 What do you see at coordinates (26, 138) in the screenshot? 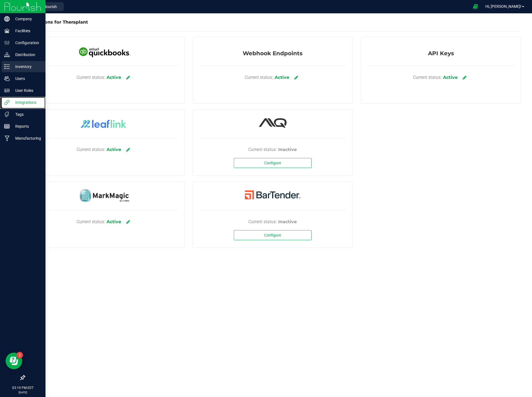
I see `p: Manufacturing` at bounding box center [26, 138].